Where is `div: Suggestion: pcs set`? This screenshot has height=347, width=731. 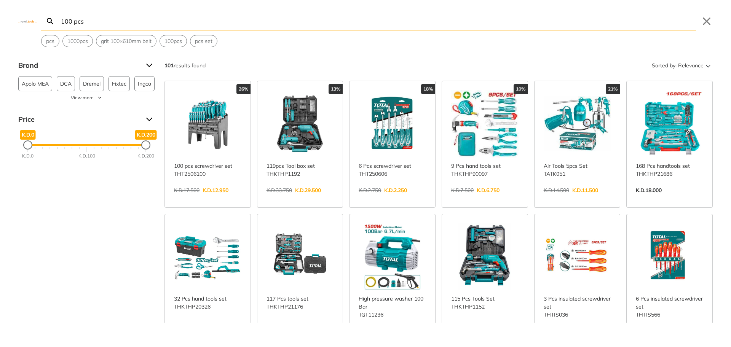 div: Suggestion: pcs set is located at coordinates (204, 41).